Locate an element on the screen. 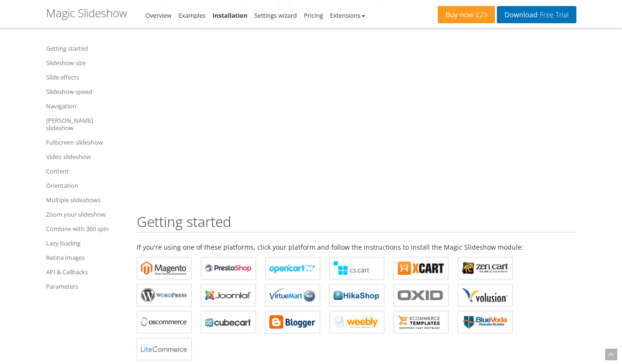 The image size is (622, 364). a: Buy now£29 is located at coordinates (466, 15).